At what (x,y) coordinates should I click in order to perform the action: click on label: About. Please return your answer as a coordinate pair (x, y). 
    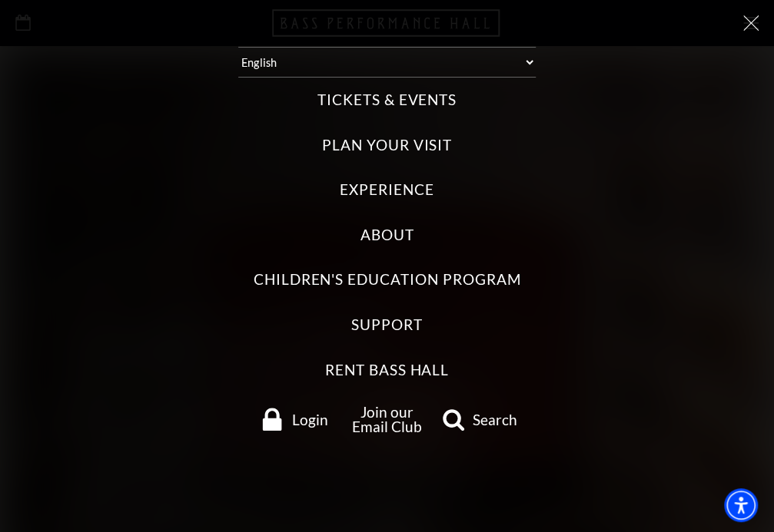
    Looking at the image, I should click on (387, 235).